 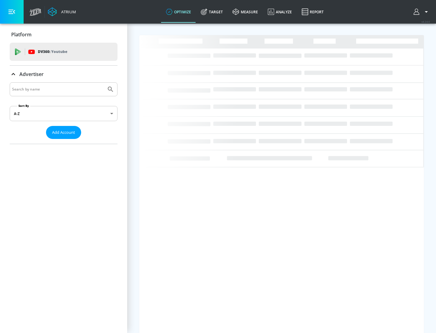 What do you see at coordinates (62, 12) in the screenshot?
I see `a: Atrium` at bounding box center [62, 12].